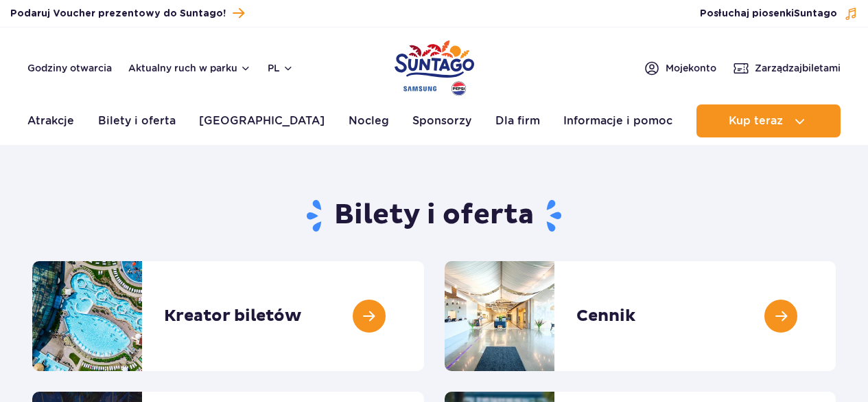  What do you see at coordinates (434, 216) in the screenshot?
I see `h1: Bilety i oferta` at bounding box center [434, 216].